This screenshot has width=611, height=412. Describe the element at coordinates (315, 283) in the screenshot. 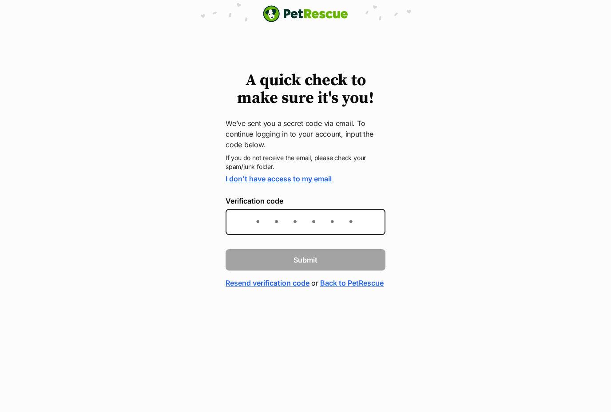

I see `span: or` at that location.